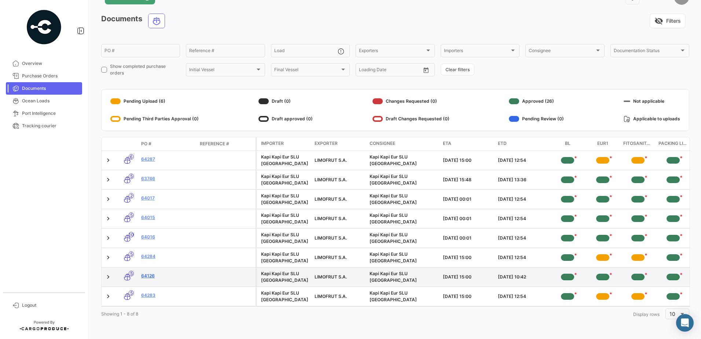  I want to click on a: Documents, so click(44, 88).